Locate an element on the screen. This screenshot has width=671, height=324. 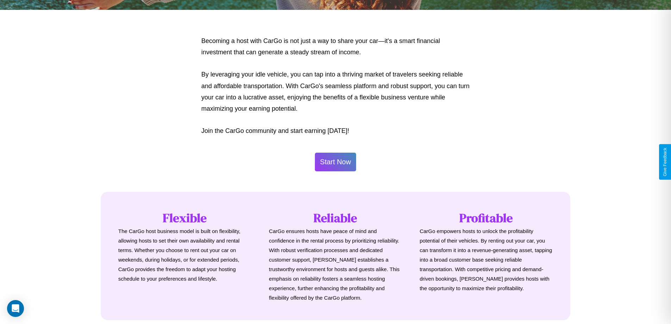
h1: Reliable is located at coordinates (336, 218).